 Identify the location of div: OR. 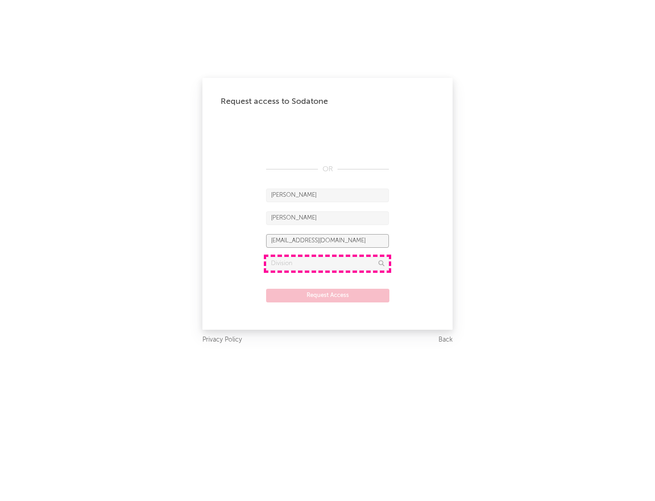
(328, 169).